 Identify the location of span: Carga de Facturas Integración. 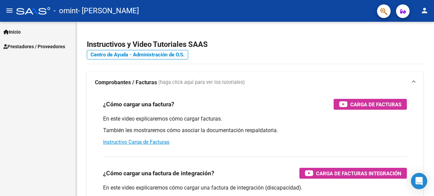
(359, 173).